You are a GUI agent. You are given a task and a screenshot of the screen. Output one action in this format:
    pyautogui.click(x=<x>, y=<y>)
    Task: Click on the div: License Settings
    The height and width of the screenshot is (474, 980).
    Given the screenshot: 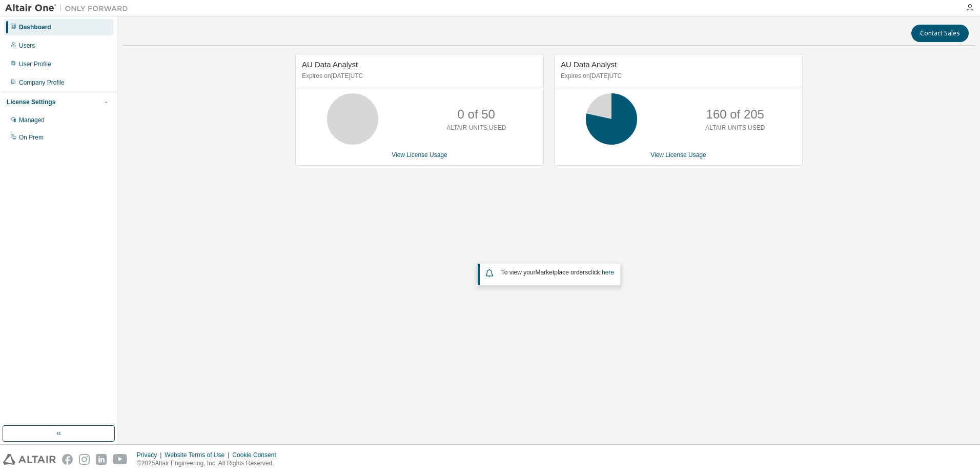 What is the action you would take?
    pyautogui.click(x=31, y=102)
    